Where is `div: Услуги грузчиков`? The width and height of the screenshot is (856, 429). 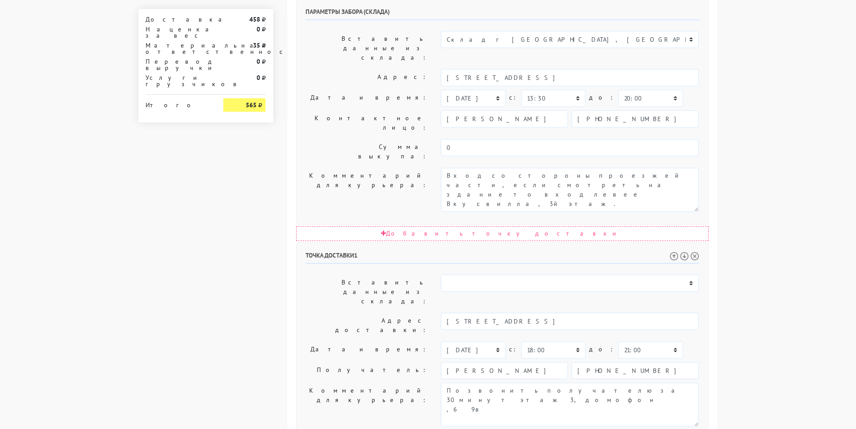
div: Услуги грузчиков is located at coordinates (178, 81).